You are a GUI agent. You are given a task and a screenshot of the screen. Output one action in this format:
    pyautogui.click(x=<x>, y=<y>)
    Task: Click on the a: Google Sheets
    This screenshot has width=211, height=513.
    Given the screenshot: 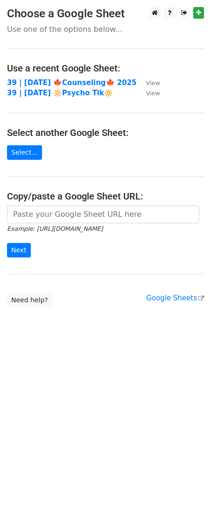 What is the action you would take?
    pyautogui.click(x=175, y=298)
    